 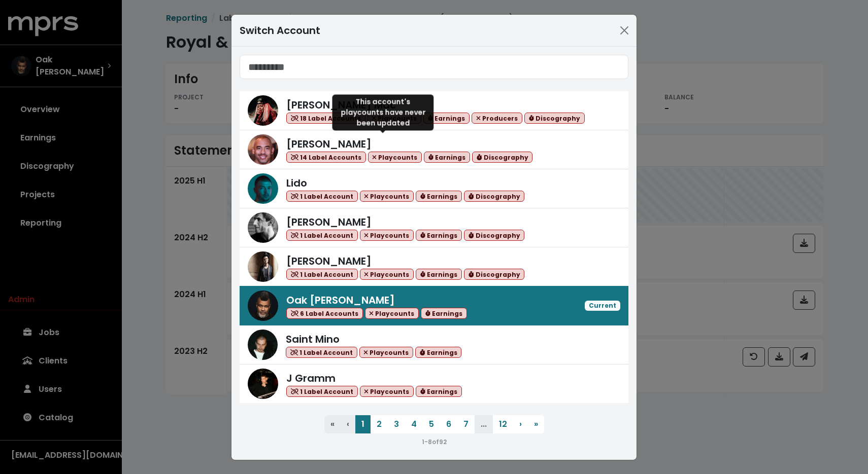 I want to click on button: 2, so click(x=380, y=424).